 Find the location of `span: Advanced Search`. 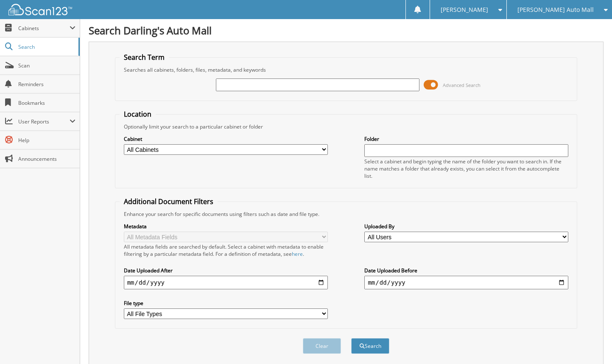

span: Advanced Search is located at coordinates (461, 84).